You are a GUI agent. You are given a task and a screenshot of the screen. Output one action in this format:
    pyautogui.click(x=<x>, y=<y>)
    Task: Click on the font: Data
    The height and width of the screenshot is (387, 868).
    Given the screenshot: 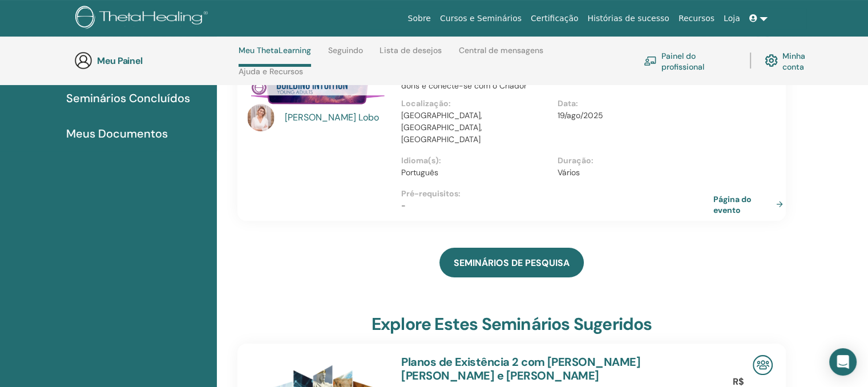 What is the action you would take?
    pyautogui.click(x=567, y=103)
    